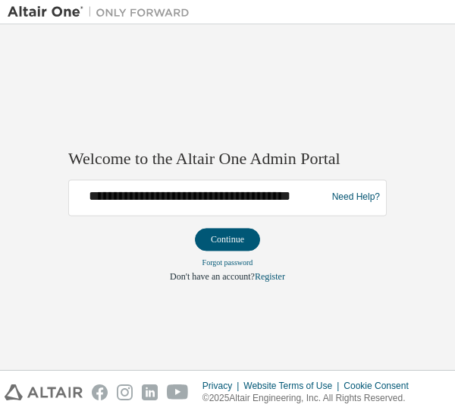  What do you see at coordinates (43, 392) in the screenshot?
I see `img: altair_logo.svg` at bounding box center [43, 392].